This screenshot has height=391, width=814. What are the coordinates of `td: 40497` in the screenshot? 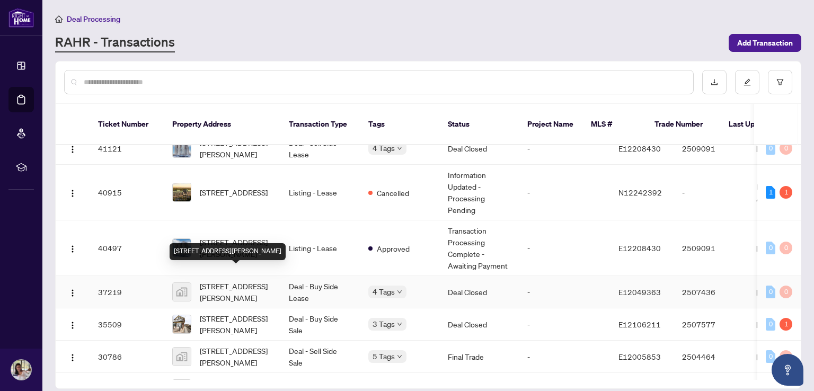 It's located at (127, 248).